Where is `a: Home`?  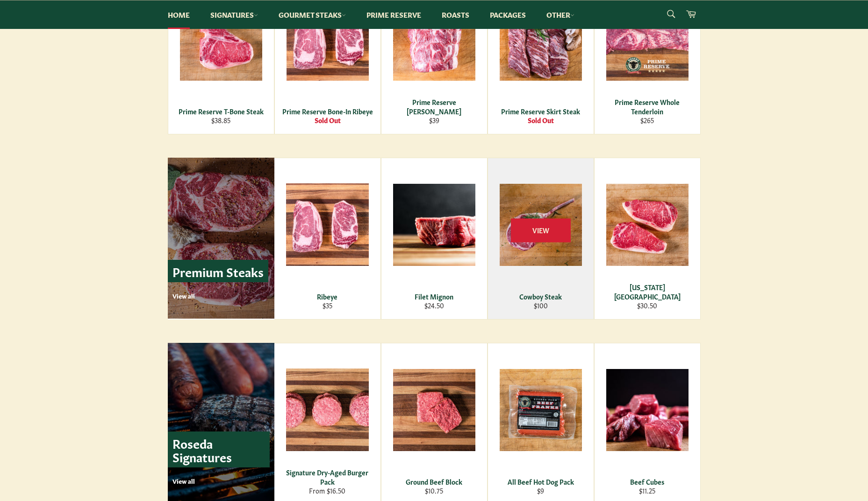 a: Home is located at coordinates (178, 15).